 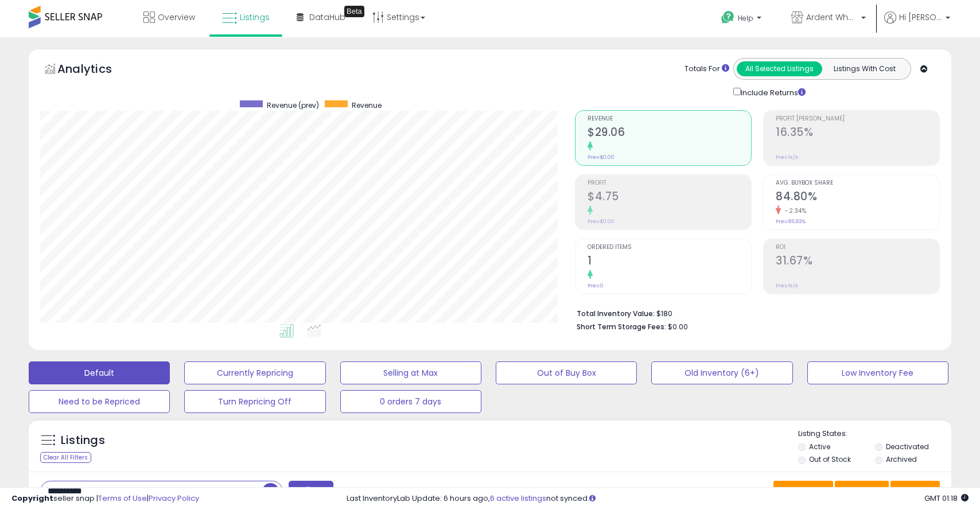 What do you see at coordinates (864, 68) in the screenshot?
I see `button: Listings With Cost` at bounding box center [864, 68].